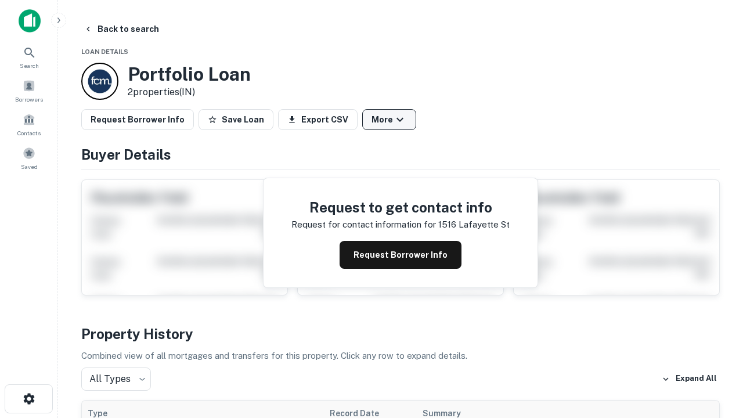 Image resolution: width=743 pixels, height=418 pixels. What do you see at coordinates (116, 379) in the screenshot?
I see `div: All Types` at bounding box center [116, 379].